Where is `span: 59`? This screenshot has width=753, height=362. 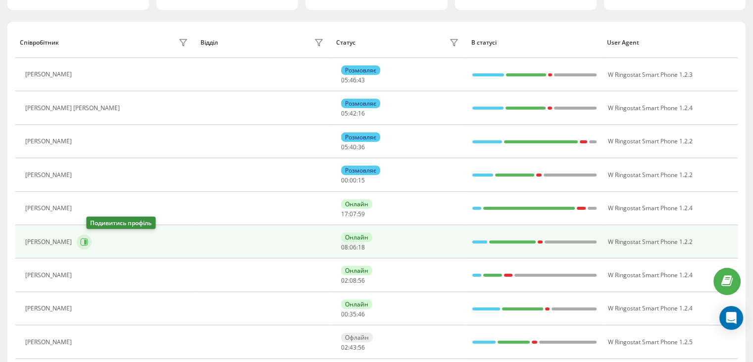 span: 59 is located at coordinates (362, 213).